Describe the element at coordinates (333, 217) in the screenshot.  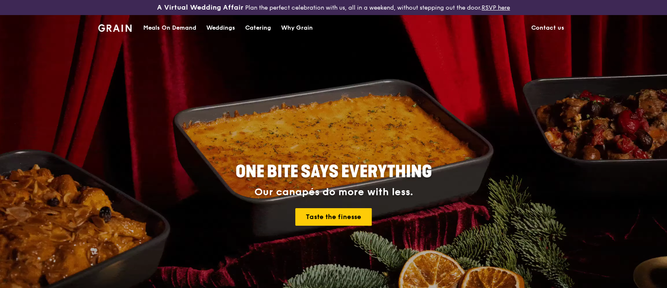
I see `a: Taste the finesse` at that location.